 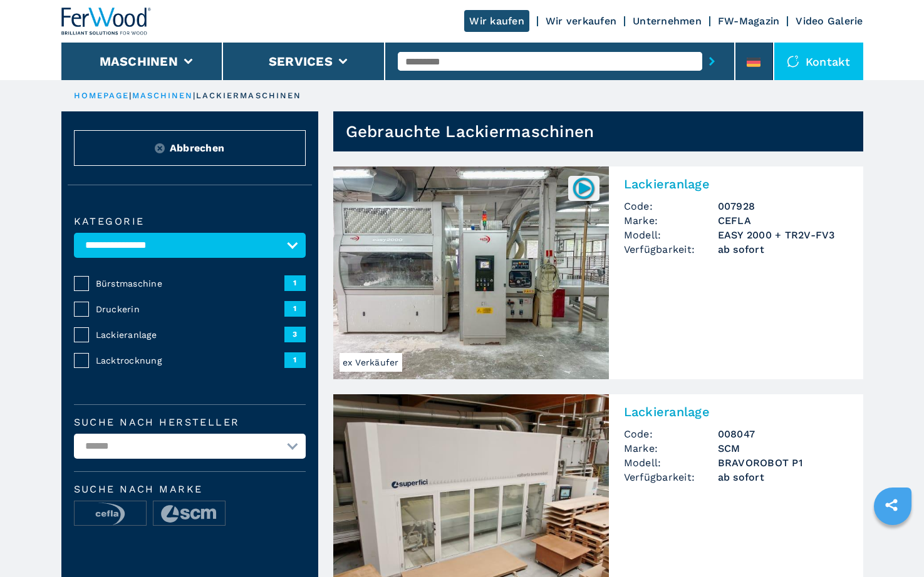 What do you see at coordinates (106, 21) in the screenshot?
I see `img: Ferwood` at bounding box center [106, 21].